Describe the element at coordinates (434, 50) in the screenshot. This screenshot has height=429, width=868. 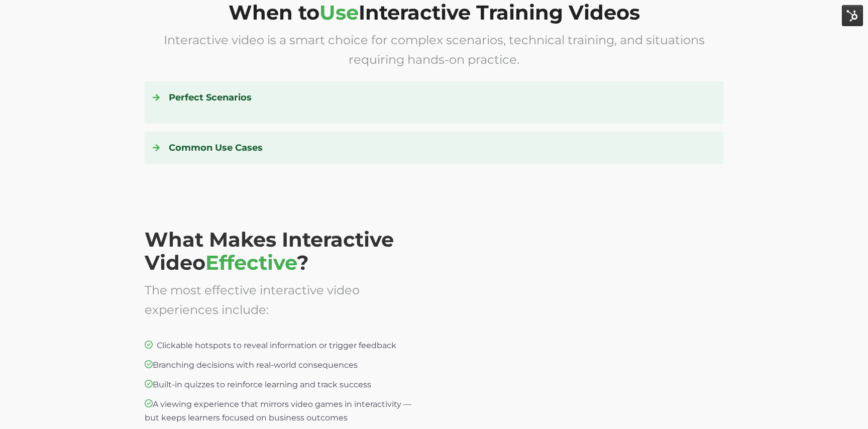
I see `span: Interactive video is a smart choice for complex scenarios, technical training, and situations req...` at that location.